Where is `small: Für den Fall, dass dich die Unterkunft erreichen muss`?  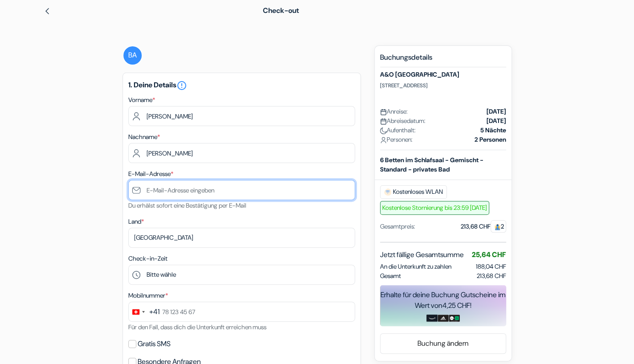
small: Für den Fall, dass dich die Unterkunft erreichen muss is located at coordinates (197, 327).